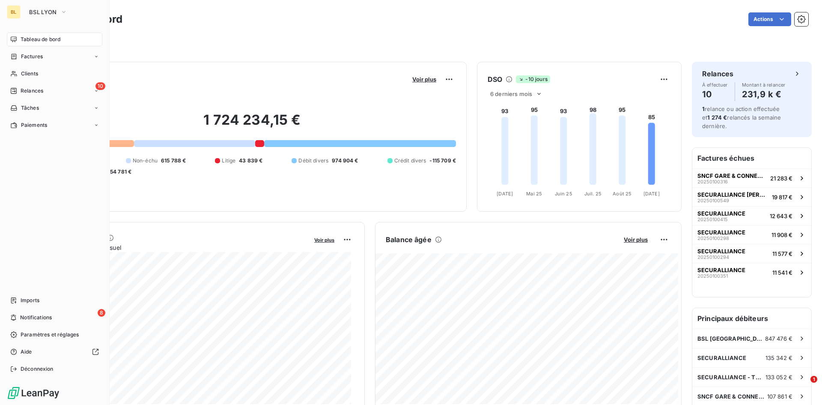 Image resolution: width=822 pixels, height=405 pixels. Describe the element at coordinates (752, 158) in the screenshot. I see `h6: Factures échues` at that location.